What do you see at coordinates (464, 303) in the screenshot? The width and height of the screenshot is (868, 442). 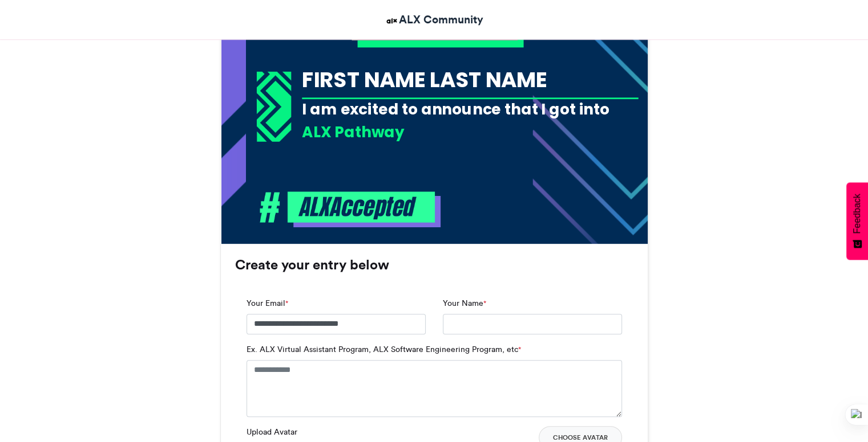 I see `label: Your Name` at bounding box center [464, 303].